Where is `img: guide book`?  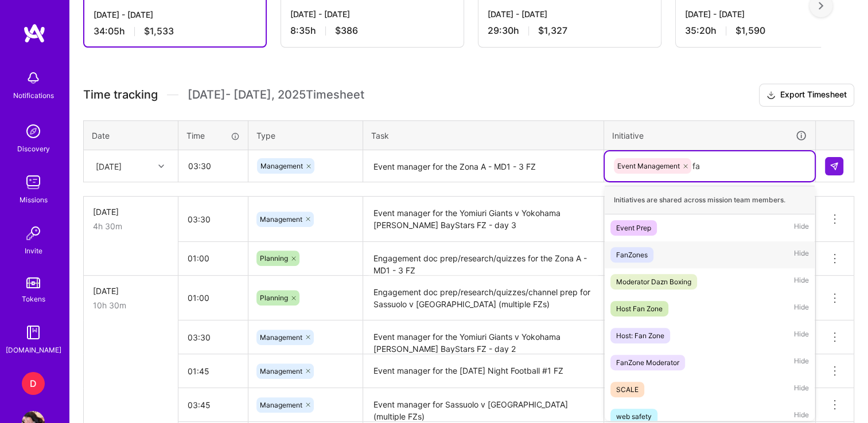
img: guide book is located at coordinates (34, 332).